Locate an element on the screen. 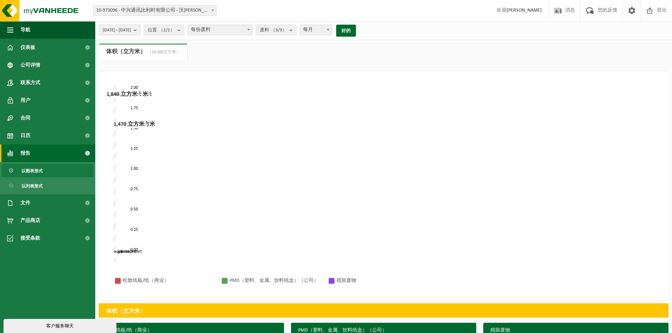 This screenshot has width=672, height=333. font: 文件 is located at coordinates (25, 203).